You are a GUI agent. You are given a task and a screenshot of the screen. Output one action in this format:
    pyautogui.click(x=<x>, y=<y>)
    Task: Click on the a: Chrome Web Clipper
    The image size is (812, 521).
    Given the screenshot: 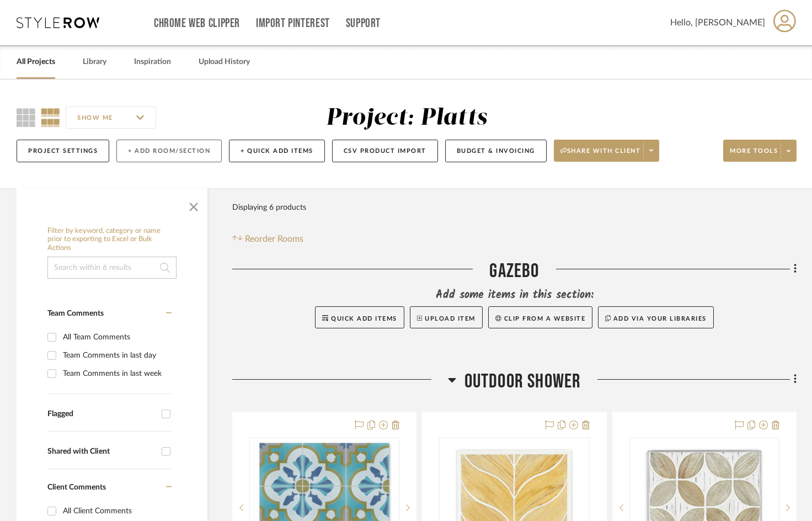 What is the action you would take?
    pyautogui.click(x=197, y=23)
    